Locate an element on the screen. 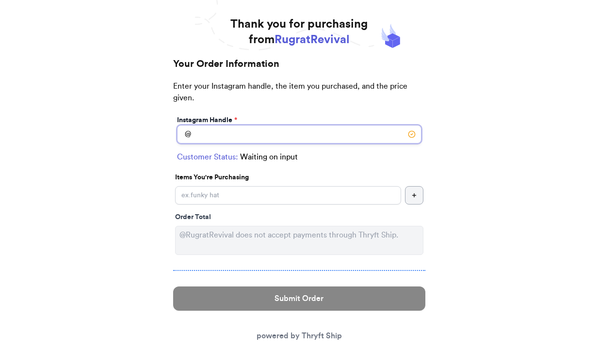 Image resolution: width=598 pixels, height=364 pixels. button: Submit Order is located at coordinates (299, 299).